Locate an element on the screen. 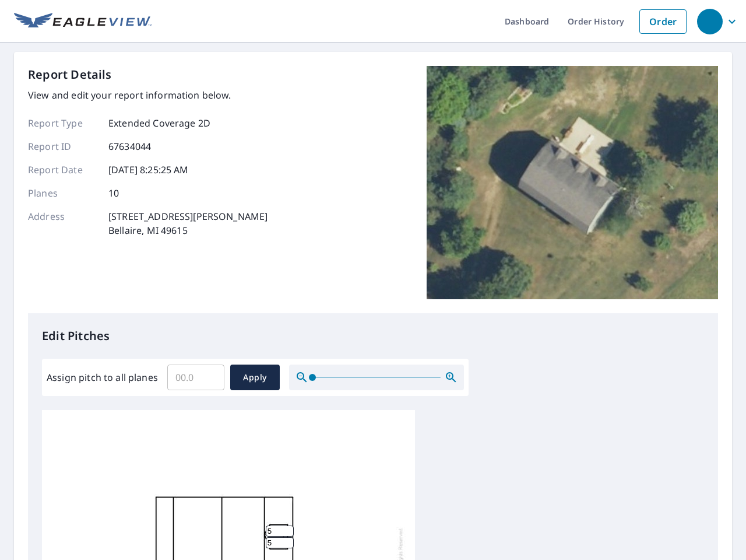 The image size is (746, 560). a: Order is located at coordinates (663, 22).